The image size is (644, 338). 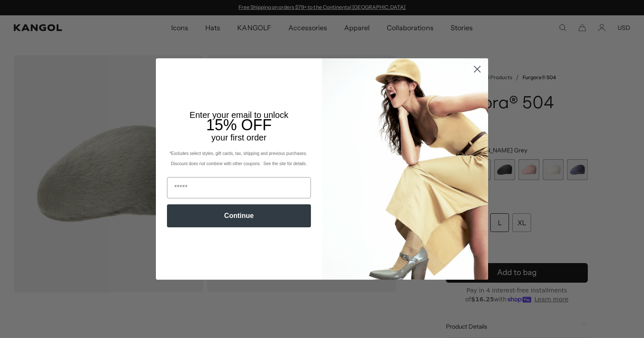 I want to click on button: Continue, so click(x=239, y=216).